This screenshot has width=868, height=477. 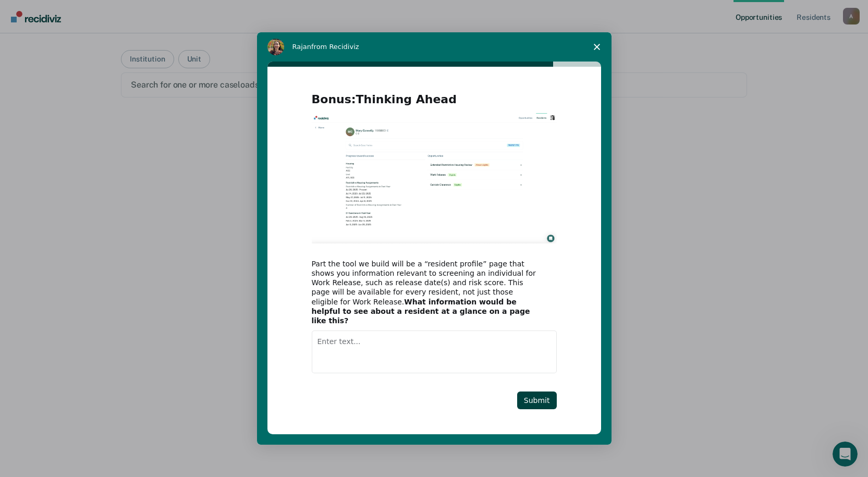 I want to click on span: from Recidiviz, so click(x=335, y=47).